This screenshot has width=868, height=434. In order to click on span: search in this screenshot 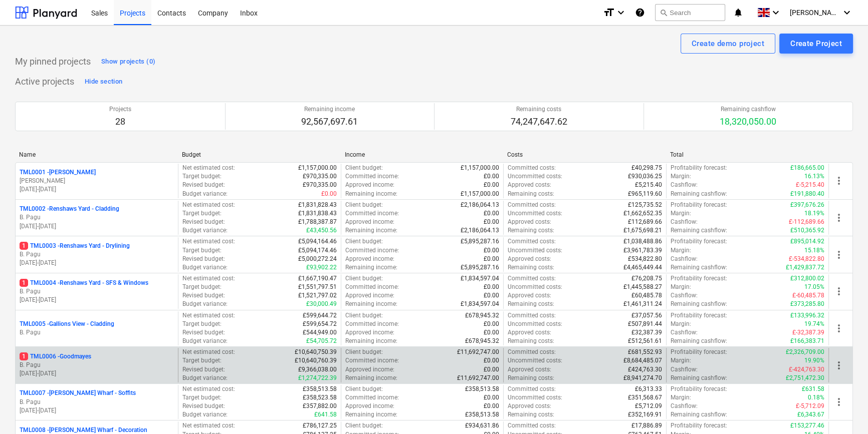, I will do `click(664, 12)`.